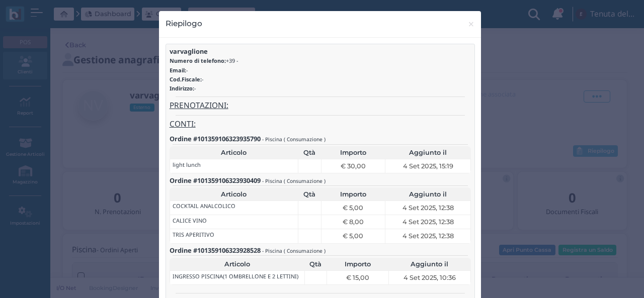 This screenshot has height=298, width=644. I want to click on h6: +39 -, so click(320, 61).